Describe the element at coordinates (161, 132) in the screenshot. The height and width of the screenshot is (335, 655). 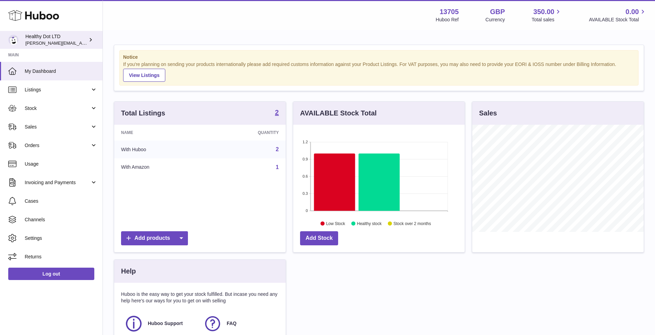
I see `th: Name` at that location.